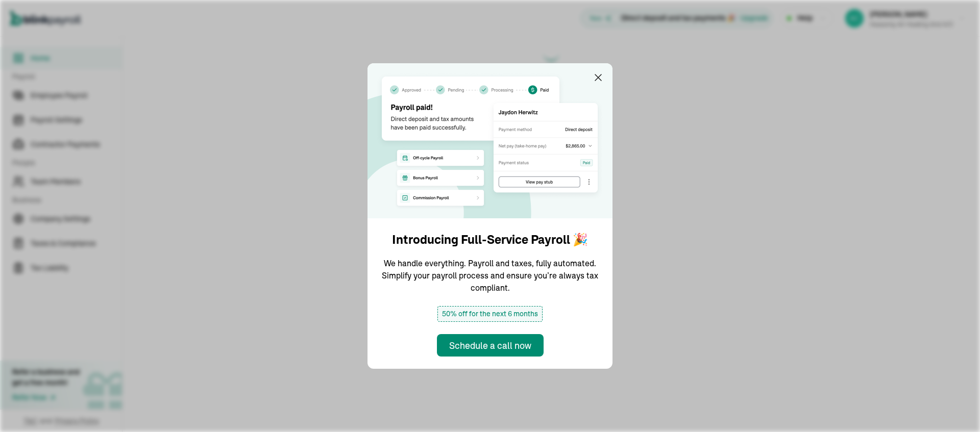 The height and width of the screenshot is (432, 980). Describe the element at coordinates (490, 240) in the screenshot. I see `h1: Introducing Full-Service Payroll 🎉` at that location.